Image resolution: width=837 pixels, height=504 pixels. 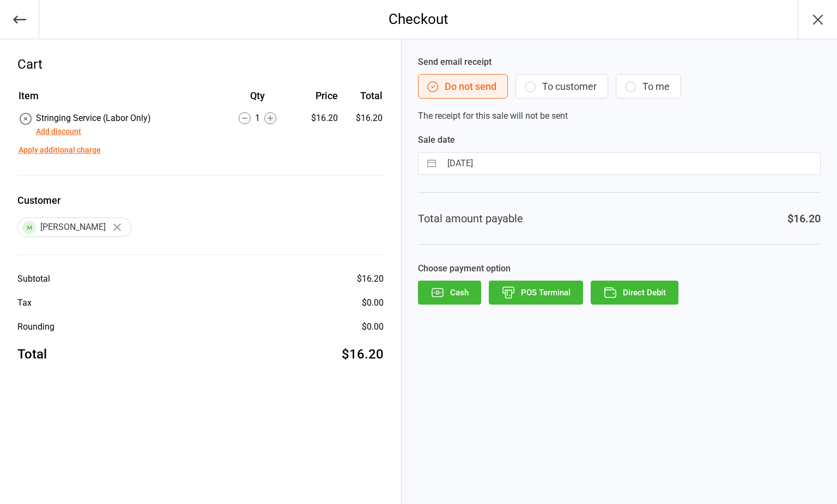 What do you see at coordinates (317, 95) in the screenshot?
I see `div: Price` at bounding box center [317, 95].